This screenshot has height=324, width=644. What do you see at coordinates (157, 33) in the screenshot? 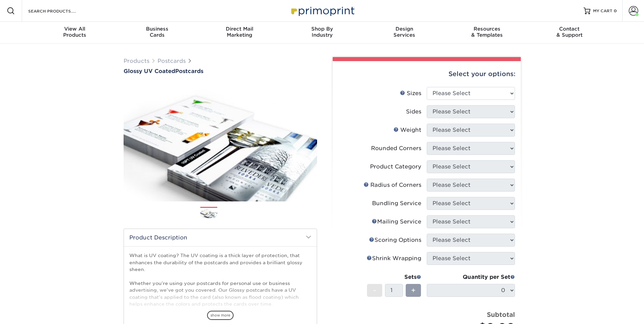
I see `a: BusinessCards` at bounding box center [157, 33].